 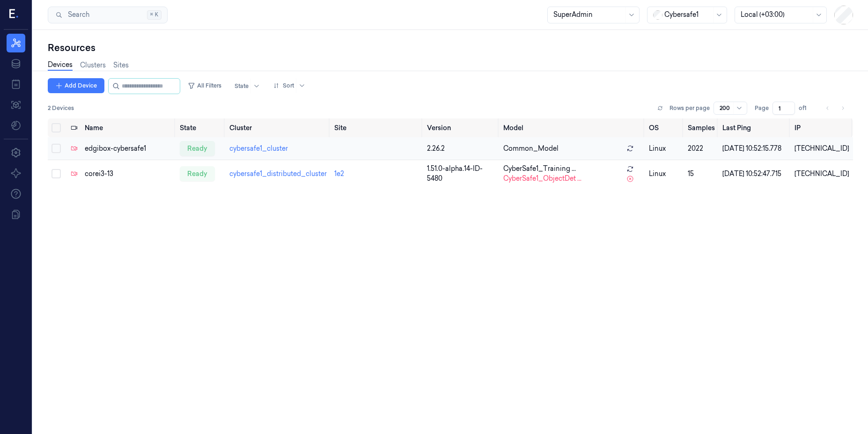 What do you see at coordinates (108, 15) in the screenshot?
I see `button: Search⌘K` at bounding box center [108, 15].